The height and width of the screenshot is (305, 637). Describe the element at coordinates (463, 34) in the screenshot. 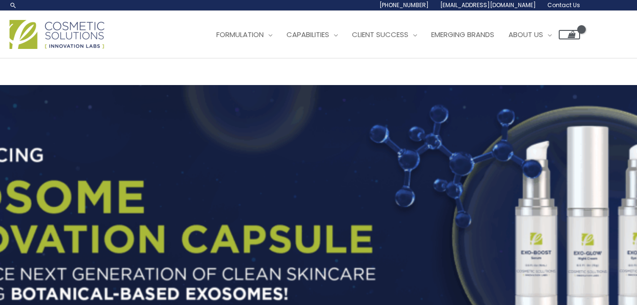

I see `span: Emerging Brands` at that location.